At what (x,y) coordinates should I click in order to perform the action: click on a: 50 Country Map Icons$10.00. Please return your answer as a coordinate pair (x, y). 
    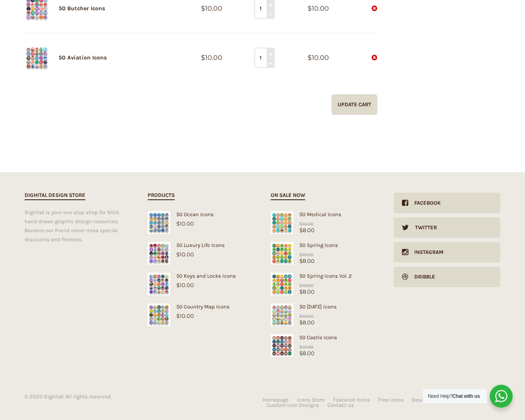
    Looking at the image, I should click on (201, 311).